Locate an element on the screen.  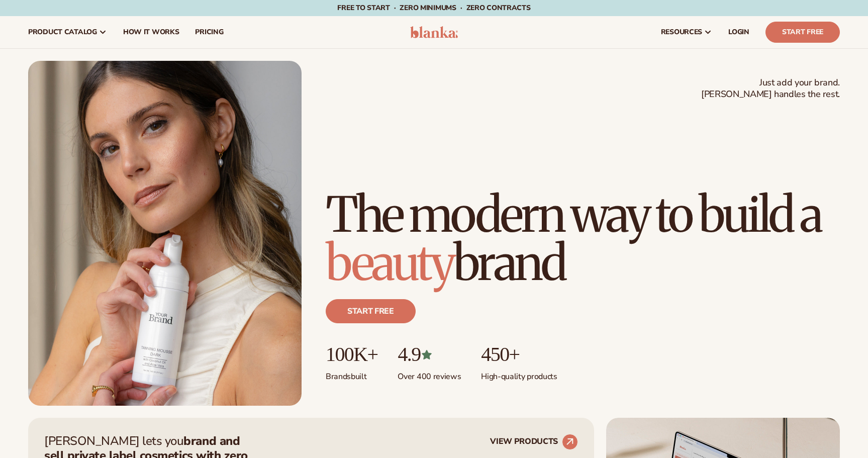
p: 100K+ is located at coordinates (351, 354).